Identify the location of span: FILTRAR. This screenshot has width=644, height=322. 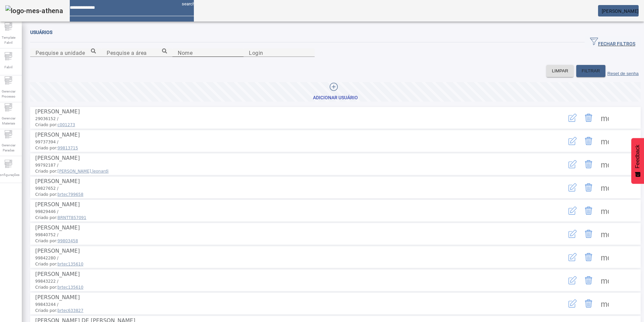
(591, 71).